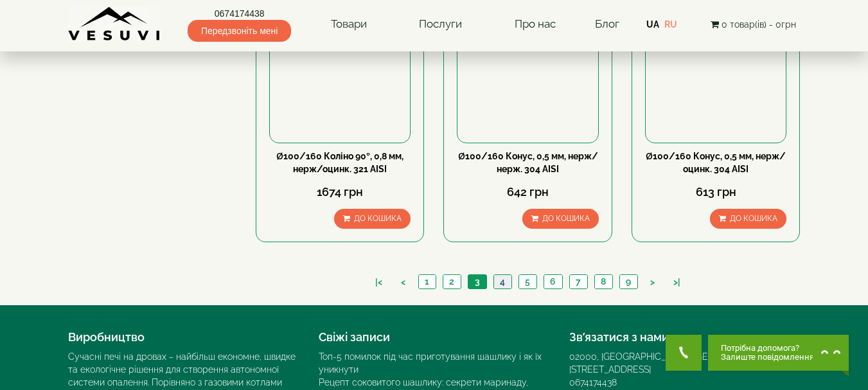 This screenshot has width=868, height=390. I want to click on span: 0 товар(ів) - 0грн, so click(759, 25).